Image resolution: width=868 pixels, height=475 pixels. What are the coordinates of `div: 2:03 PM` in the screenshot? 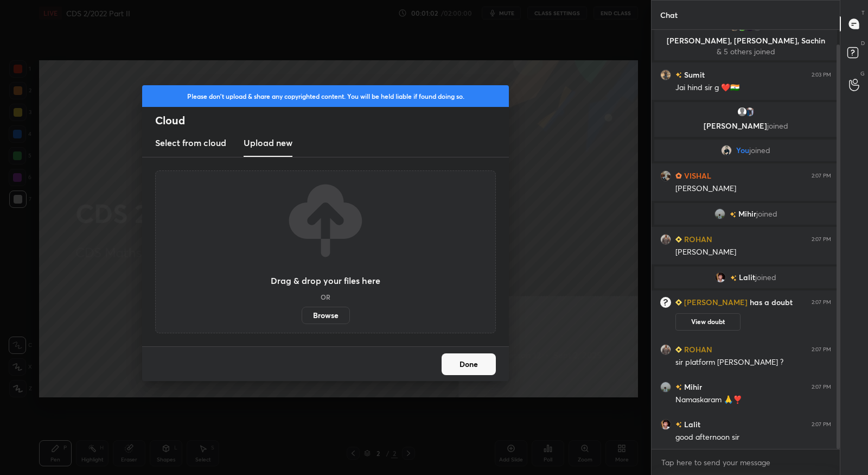 It's located at (821, 75).